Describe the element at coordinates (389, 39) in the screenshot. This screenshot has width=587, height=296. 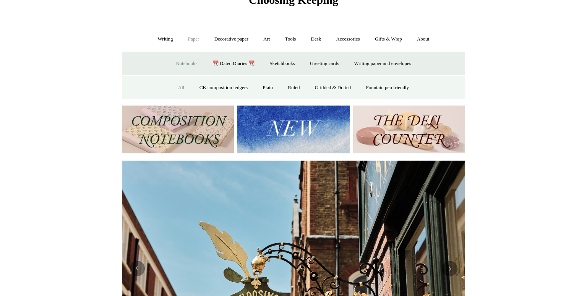
I see `a: Gifts & Wrap` at that location.